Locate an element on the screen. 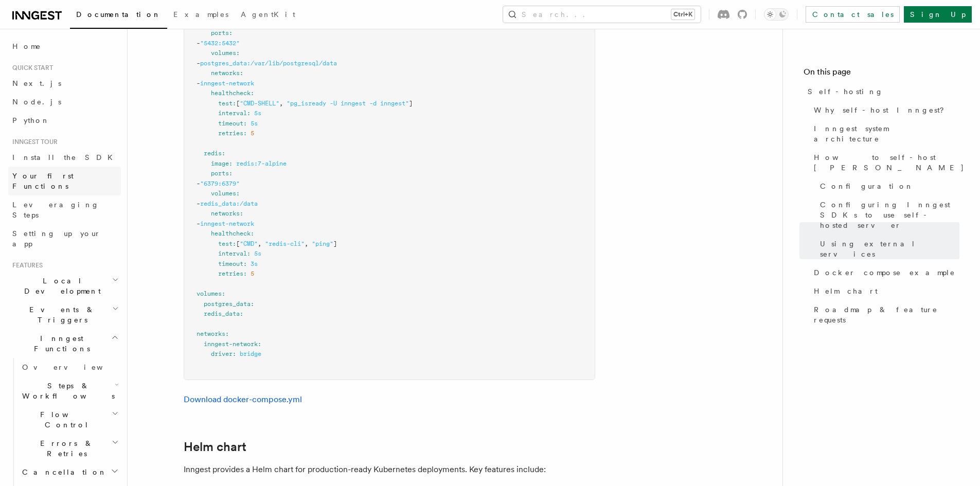 The width and height of the screenshot is (980, 486). a: Sign Up is located at coordinates (938, 15).